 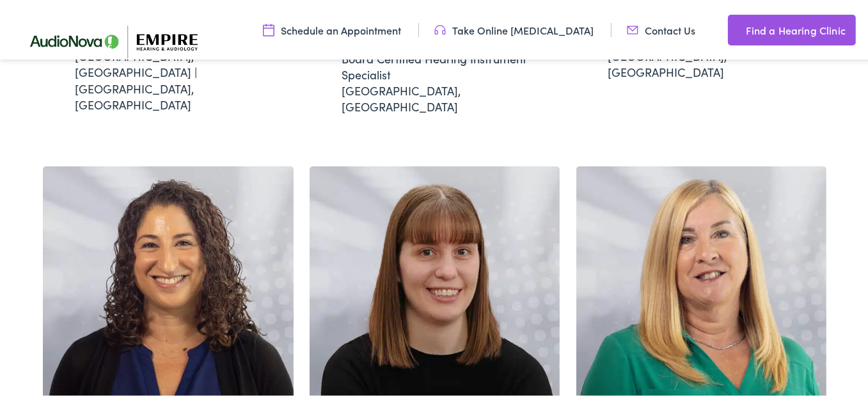 What do you see at coordinates (792, 28) in the screenshot?
I see `a: Find a Hearing Clinic` at bounding box center [792, 28].